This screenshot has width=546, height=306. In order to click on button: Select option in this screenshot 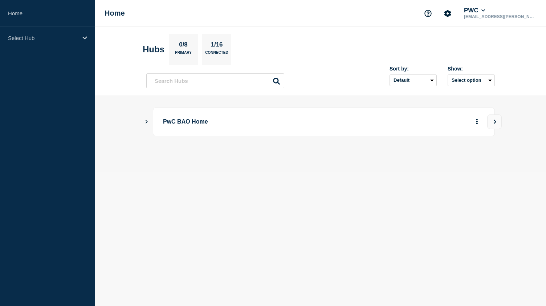, I will do `click(472, 80)`.